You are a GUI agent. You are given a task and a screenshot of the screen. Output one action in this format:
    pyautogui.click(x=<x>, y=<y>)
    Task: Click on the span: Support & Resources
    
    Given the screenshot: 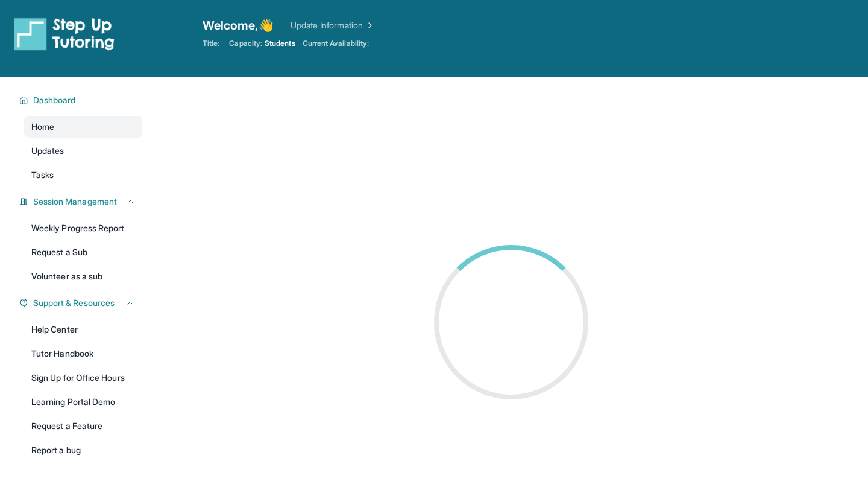 What is the action you would take?
    pyautogui.click(x=73, y=303)
    